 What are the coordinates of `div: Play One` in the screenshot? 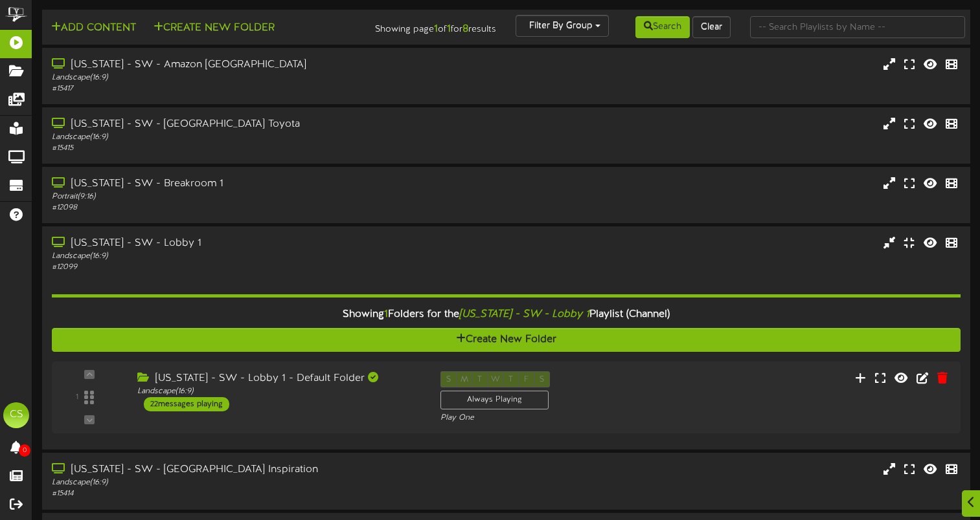 It's located at (544, 418).